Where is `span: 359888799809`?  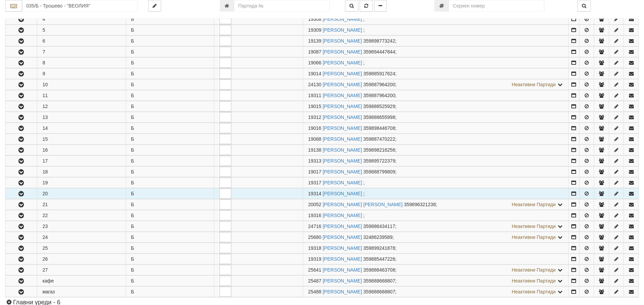
span: 359888799809 is located at coordinates (379, 172).